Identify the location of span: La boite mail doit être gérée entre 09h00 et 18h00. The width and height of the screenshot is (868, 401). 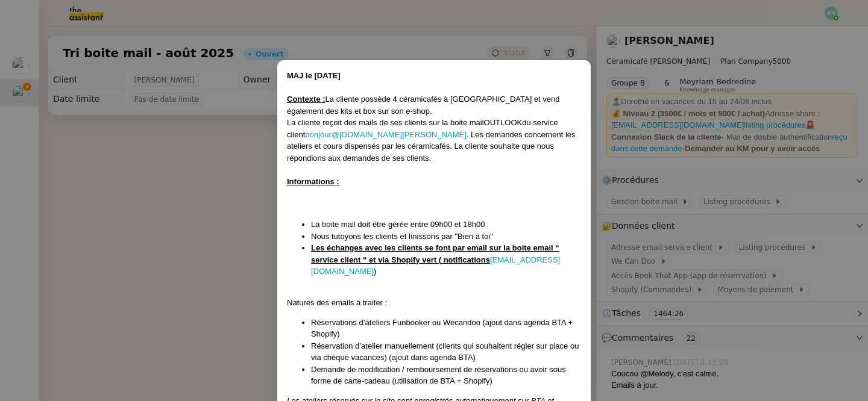
(398, 224).